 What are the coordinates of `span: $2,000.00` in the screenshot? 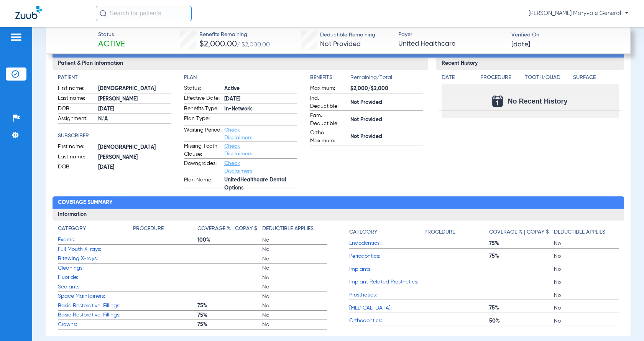 It's located at (218, 44).